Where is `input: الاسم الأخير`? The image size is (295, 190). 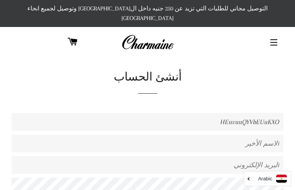
input: الاسم الأخير is located at coordinates (147, 143).